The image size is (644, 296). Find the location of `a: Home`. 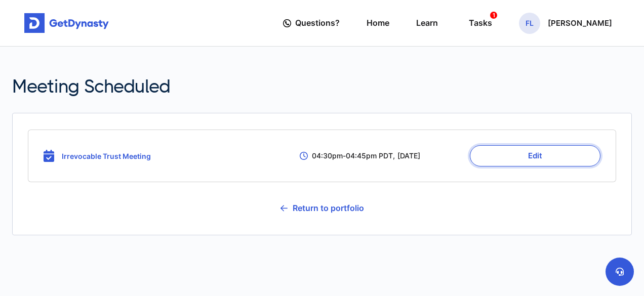

a: Home is located at coordinates (378, 22).